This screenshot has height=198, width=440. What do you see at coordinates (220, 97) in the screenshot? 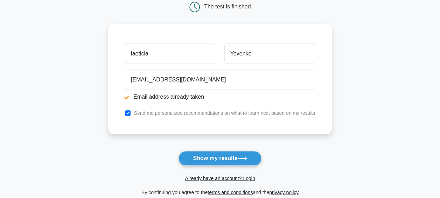
I see `li: Email address already taken` at bounding box center [220, 97].